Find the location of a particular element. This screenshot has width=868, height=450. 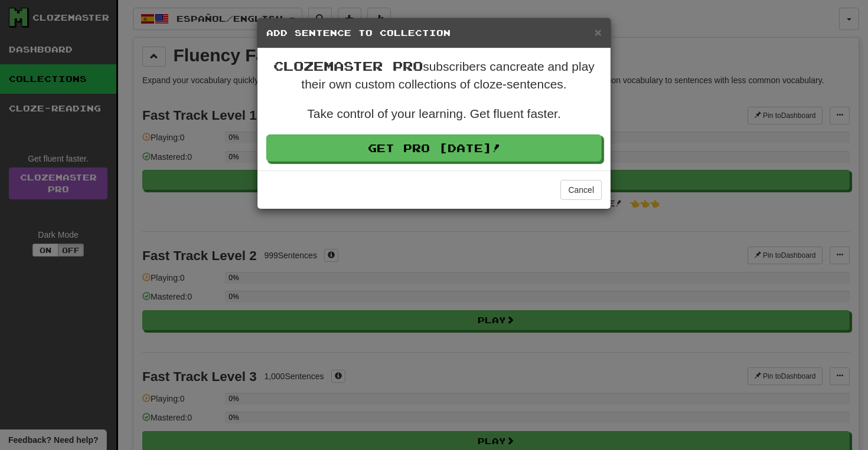

p: subscribers can create and play their own custom collections of cloze-sentences. is located at coordinates (434, 75).